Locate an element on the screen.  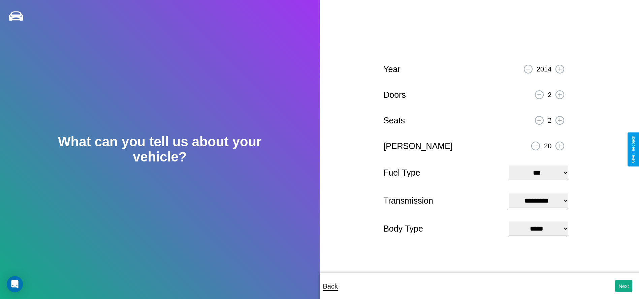
p: Fuel Type is located at coordinates (442, 172).